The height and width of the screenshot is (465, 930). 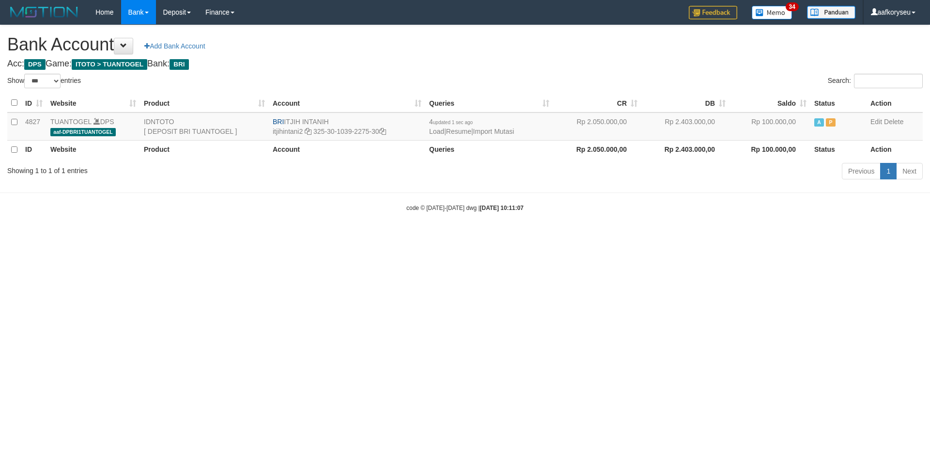 What do you see at coordinates (34, 149) in the screenshot?
I see `th: ID` at bounding box center [34, 149].